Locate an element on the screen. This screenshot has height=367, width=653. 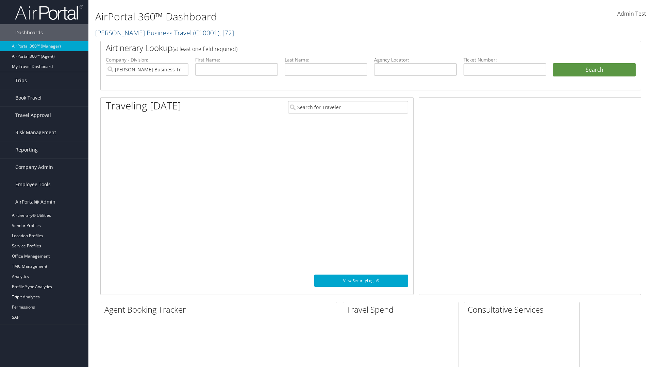
label: First Name: is located at coordinates (236, 60).